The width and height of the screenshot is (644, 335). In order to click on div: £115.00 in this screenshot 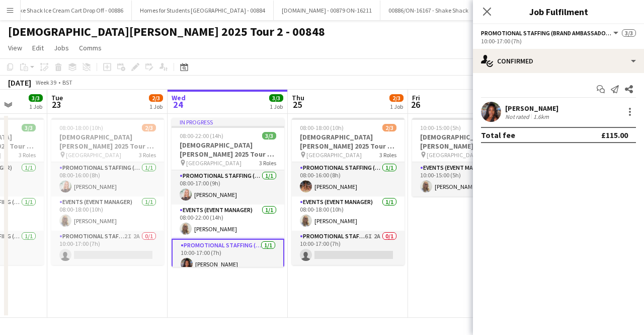, I will do `click(614, 135)`.